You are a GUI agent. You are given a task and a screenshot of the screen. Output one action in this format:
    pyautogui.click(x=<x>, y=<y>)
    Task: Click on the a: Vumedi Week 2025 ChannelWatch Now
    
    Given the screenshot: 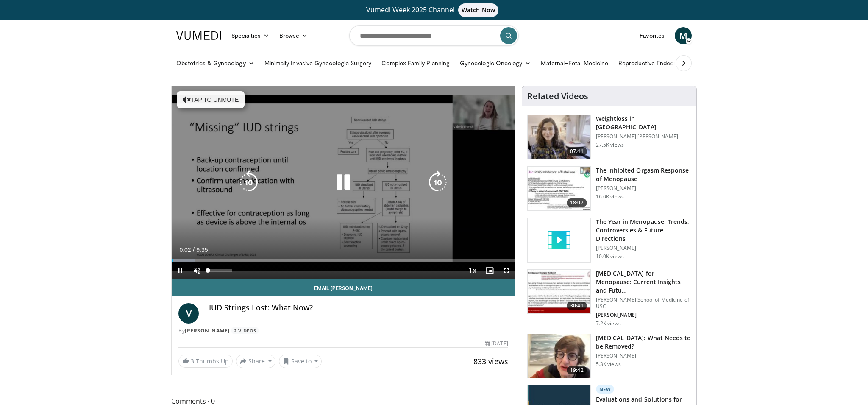 What is the action you would take?
    pyautogui.click(x=434, y=10)
    